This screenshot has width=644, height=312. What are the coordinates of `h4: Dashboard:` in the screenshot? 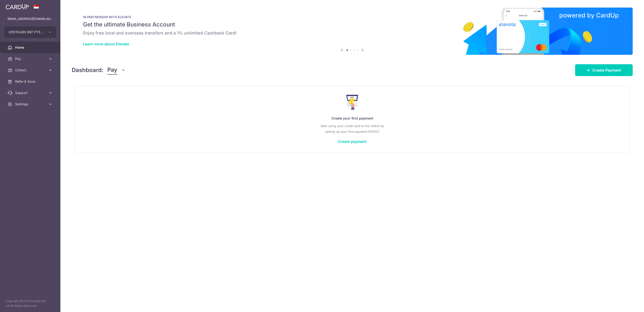 It's located at (88, 70).